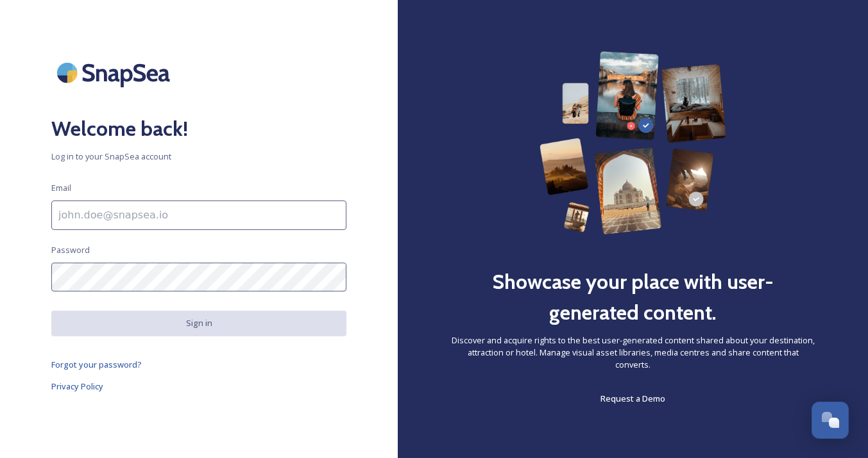 Image resolution: width=868 pixels, height=458 pixels. I want to click on img: 63b42ca75bacad526042e722_Group%20154-p-800.png, so click(633, 143).